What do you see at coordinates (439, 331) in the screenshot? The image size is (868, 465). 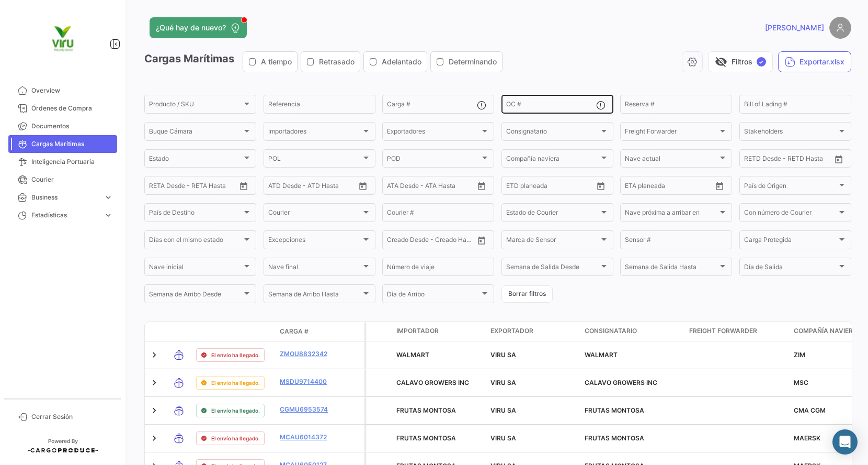 I see `datatable-header-cell: Importador` at bounding box center [439, 331].